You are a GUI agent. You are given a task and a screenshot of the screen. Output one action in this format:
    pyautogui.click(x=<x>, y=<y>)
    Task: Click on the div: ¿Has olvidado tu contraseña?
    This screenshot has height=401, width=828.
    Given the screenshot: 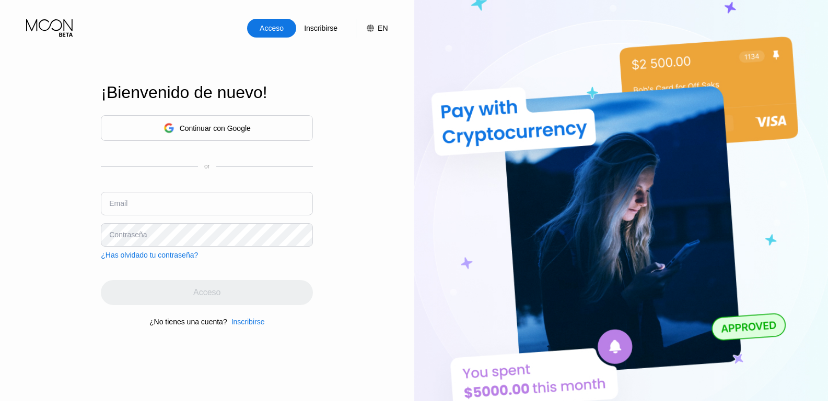 What is the action you would take?
    pyautogui.click(x=149, y=255)
    